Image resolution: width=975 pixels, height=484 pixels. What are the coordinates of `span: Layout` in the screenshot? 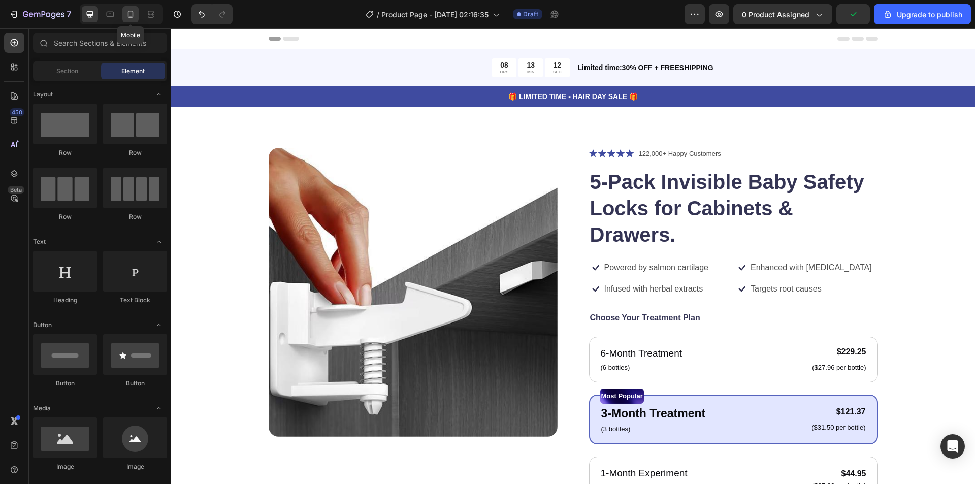 It's located at (43, 94).